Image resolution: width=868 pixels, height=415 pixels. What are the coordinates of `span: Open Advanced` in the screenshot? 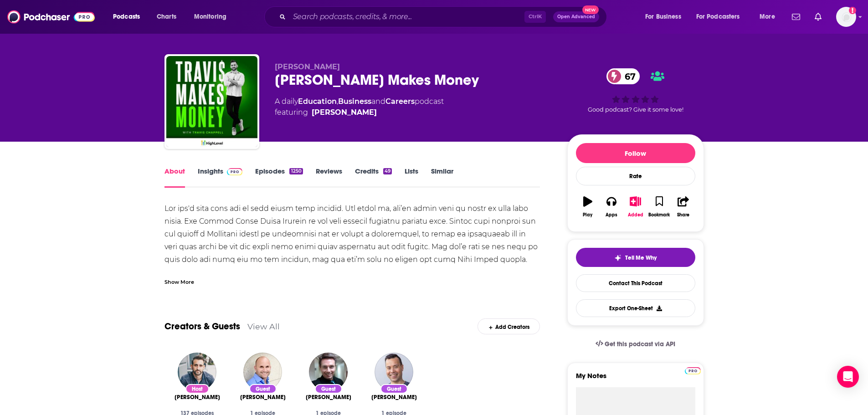 It's located at (576, 17).